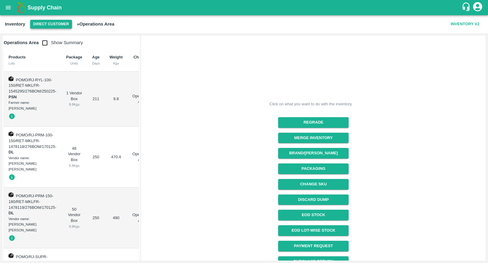 This screenshot has height=263, width=488. What do you see at coordinates (32, 86) in the screenshot?
I see `span: POMO/RJ-RYL-100-150/RET-MKLFR-1545295/276BOM/250225` at bounding box center [32, 86].